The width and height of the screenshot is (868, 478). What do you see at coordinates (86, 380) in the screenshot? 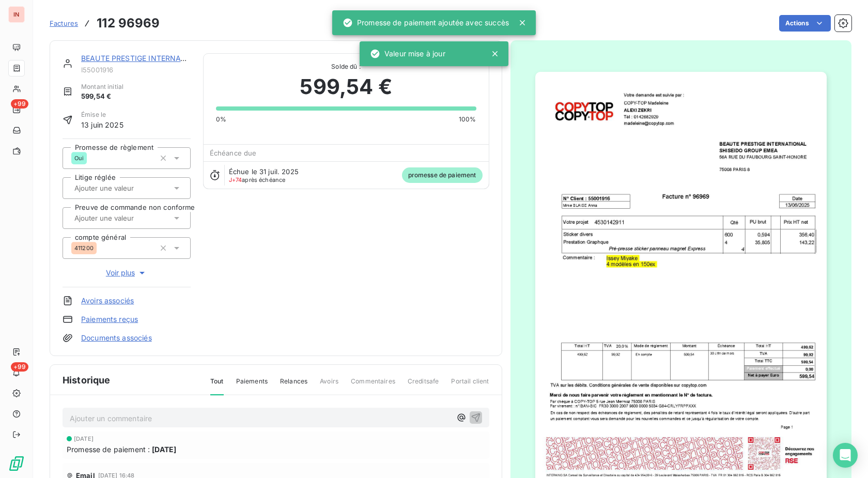
I see `span: Historique` at bounding box center [86, 380].